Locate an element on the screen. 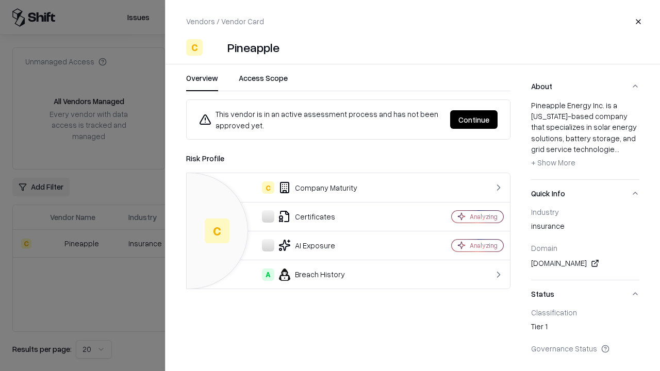  div: Pineapple is located at coordinates (253, 47).